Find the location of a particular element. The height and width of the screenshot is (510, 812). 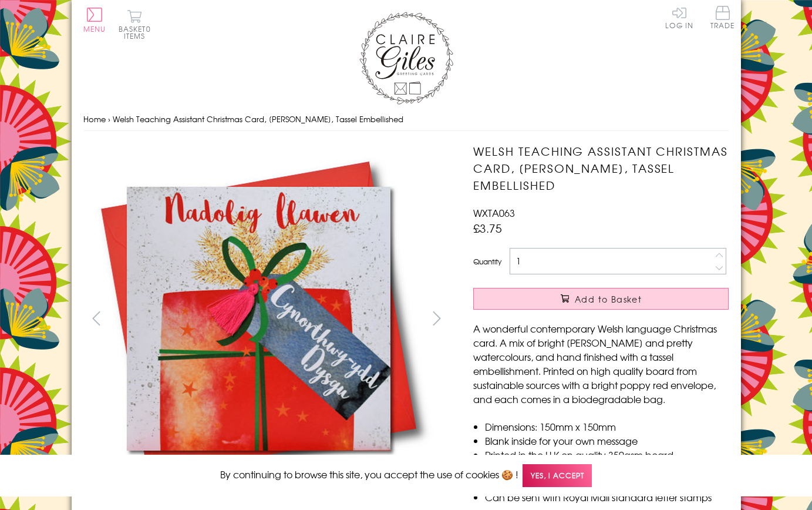

button: prev is located at coordinates (96, 318).